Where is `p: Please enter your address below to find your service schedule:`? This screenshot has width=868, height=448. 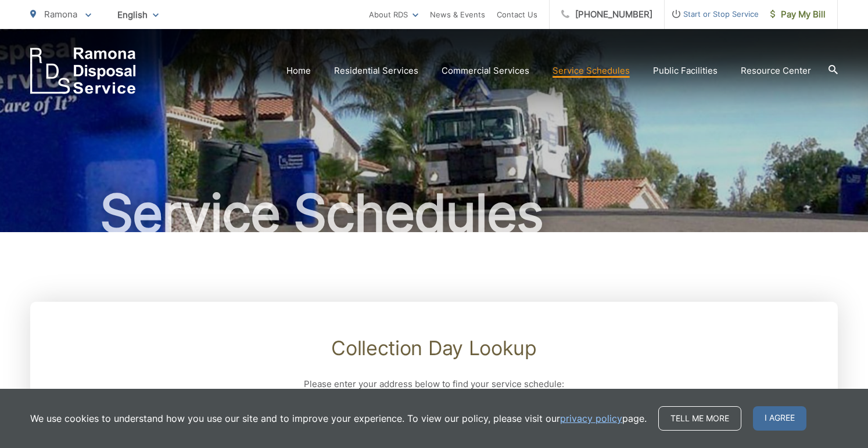 p: Please enter your address below to find your service schedule: is located at coordinates (434, 384).